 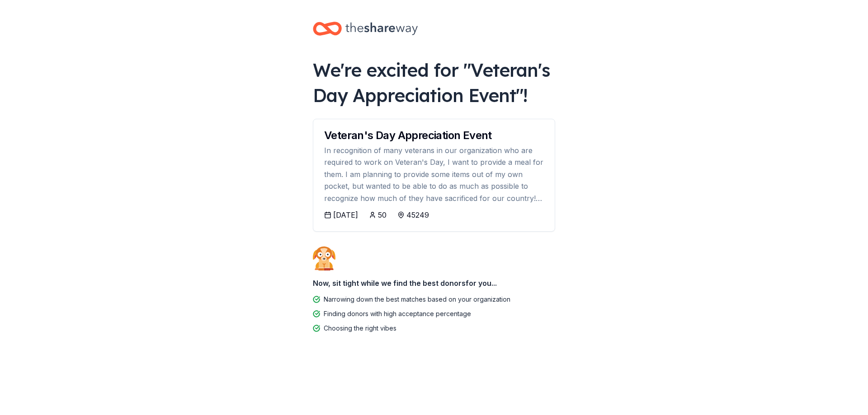 What do you see at coordinates (417, 215) in the screenshot?
I see `div: 45249` at bounding box center [417, 215].